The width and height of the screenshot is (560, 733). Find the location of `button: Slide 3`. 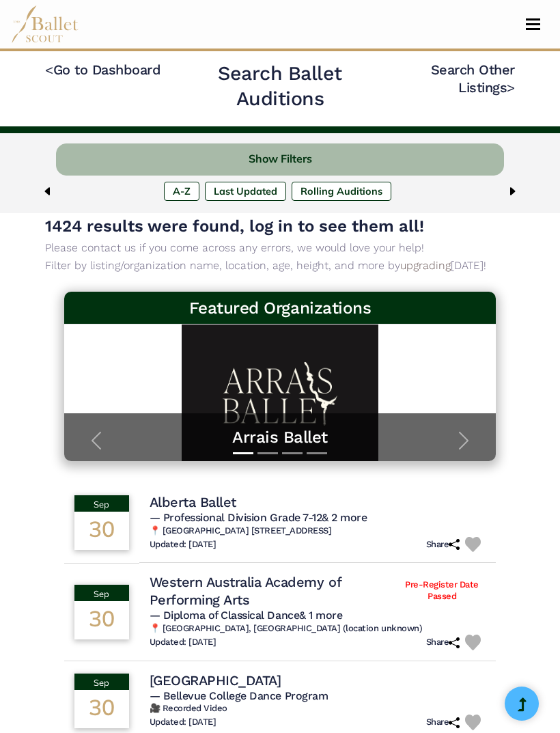

button: Slide 3 is located at coordinates (292, 453).